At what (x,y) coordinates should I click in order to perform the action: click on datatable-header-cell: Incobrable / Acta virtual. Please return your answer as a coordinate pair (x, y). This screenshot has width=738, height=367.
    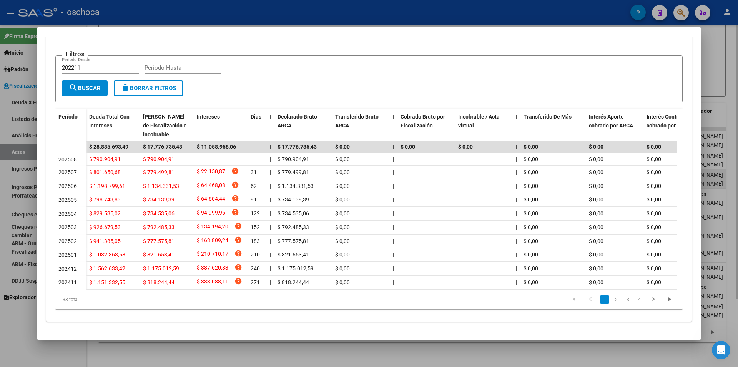
    Looking at the image, I should click on (484, 125).